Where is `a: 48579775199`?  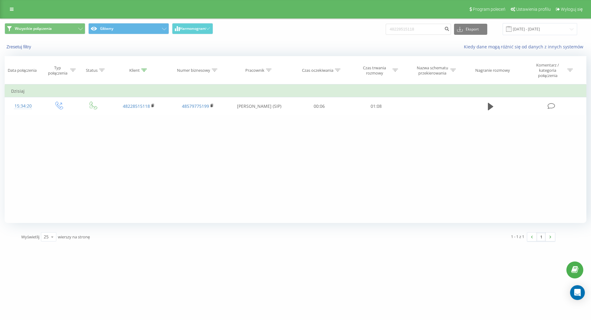 a: 48579775199 is located at coordinates (195, 106).